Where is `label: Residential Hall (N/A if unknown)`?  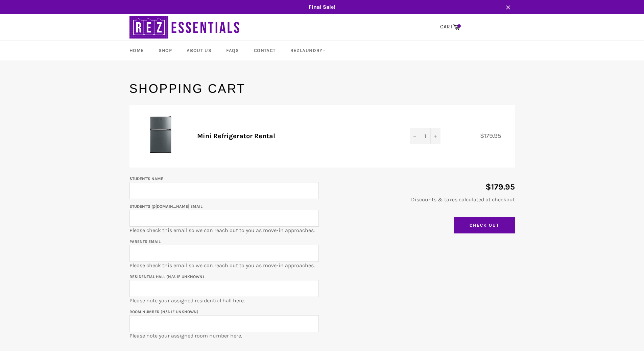
label: Residential Hall (N/A if unknown) is located at coordinates (167, 276).